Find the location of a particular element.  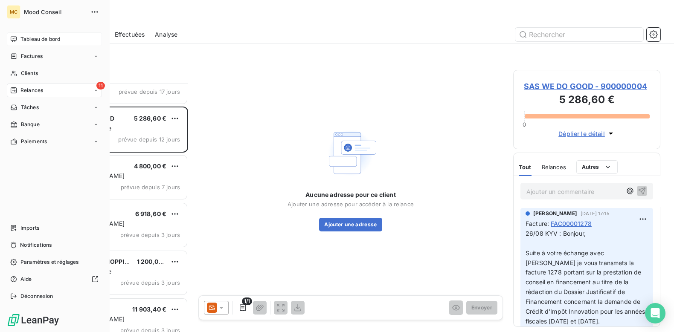

span: Effectuées is located at coordinates (130, 35).